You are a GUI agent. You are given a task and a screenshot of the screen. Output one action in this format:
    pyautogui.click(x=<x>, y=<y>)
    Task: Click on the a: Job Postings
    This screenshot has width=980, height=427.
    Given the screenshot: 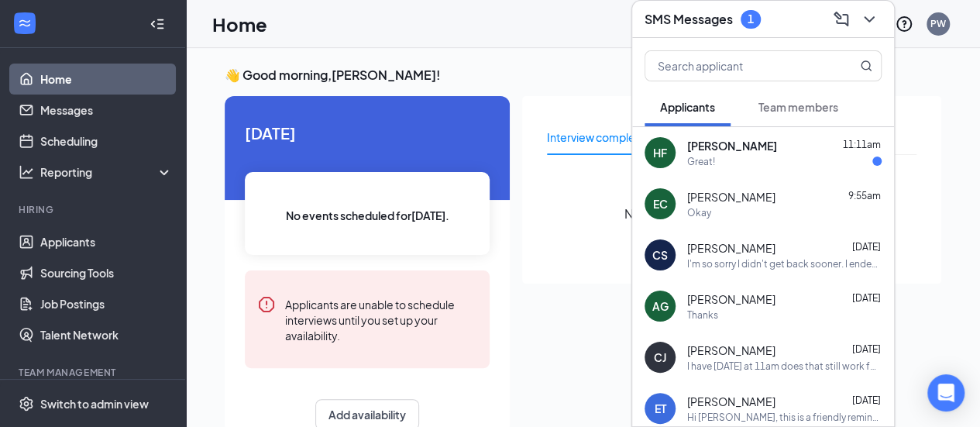 What is the action you would take?
    pyautogui.click(x=106, y=304)
    